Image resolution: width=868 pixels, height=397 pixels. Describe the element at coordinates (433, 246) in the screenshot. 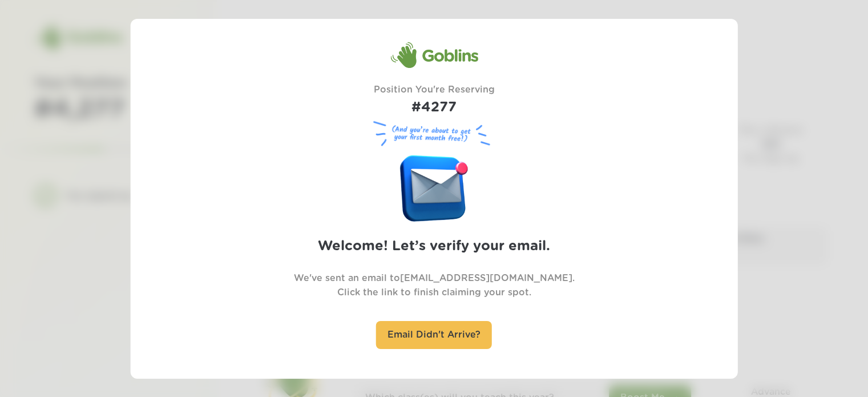

I see `h2: Welcome! Let’s verify your email.` at that location.